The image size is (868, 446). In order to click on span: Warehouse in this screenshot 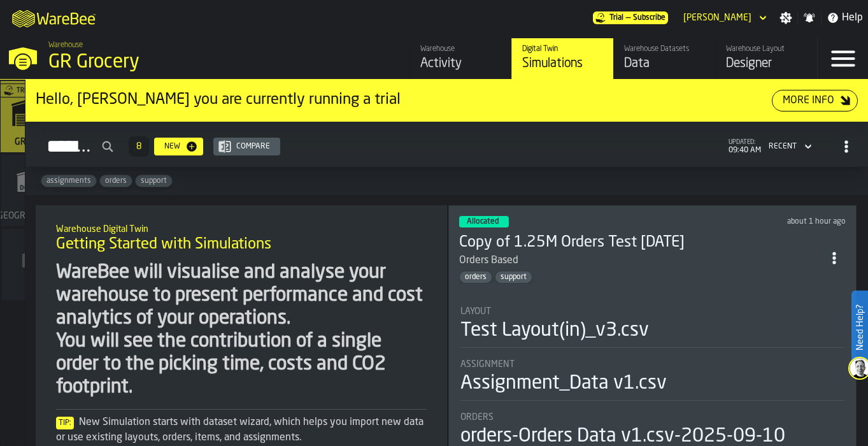, I will do `click(66, 45)`.